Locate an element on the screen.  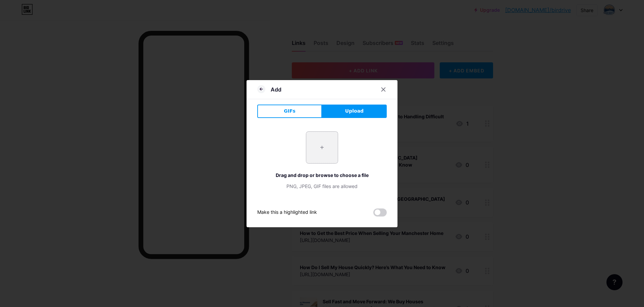
div: Make this a highlighted link is located at coordinates (287, 212).